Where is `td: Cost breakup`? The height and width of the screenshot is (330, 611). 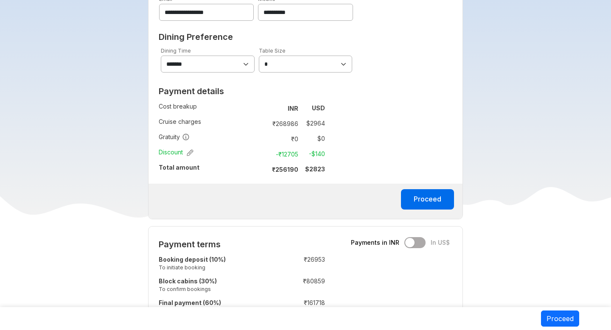
td: Cost breakup is located at coordinates (211, 108).